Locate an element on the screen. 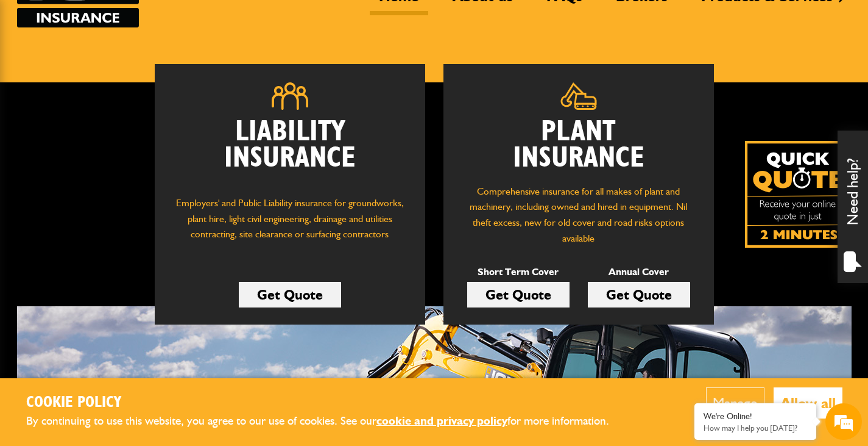 The width and height of the screenshot is (868, 446). a: Get your insurance quote isn just 2-minutes is located at coordinates (798, 194).